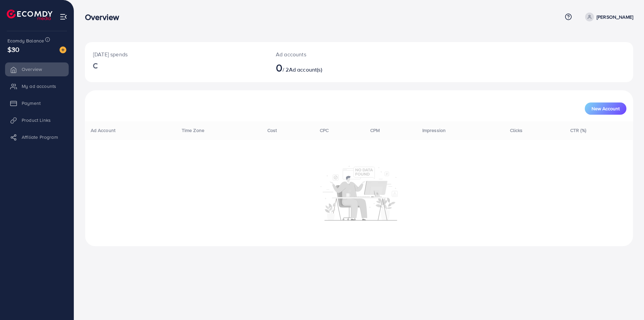 The height and width of the screenshot is (320, 644). What do you see at coordinates (280, 67) in the screenshot?
I see `span: 0` at bounding box center [280, 67].